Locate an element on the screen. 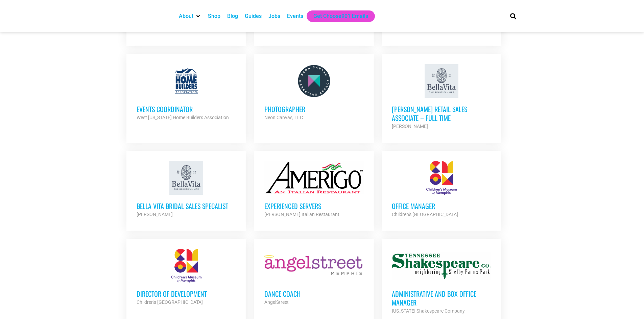  nav: Main nav is located at coordinates (337, 16).